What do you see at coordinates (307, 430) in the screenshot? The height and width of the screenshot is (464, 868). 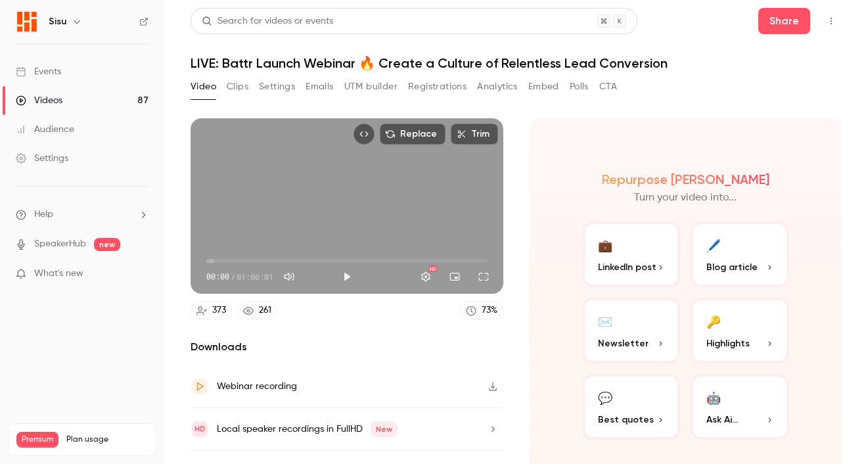 I see `div: Local speaker recordings in FullHD` at bounding box center [307, 430].